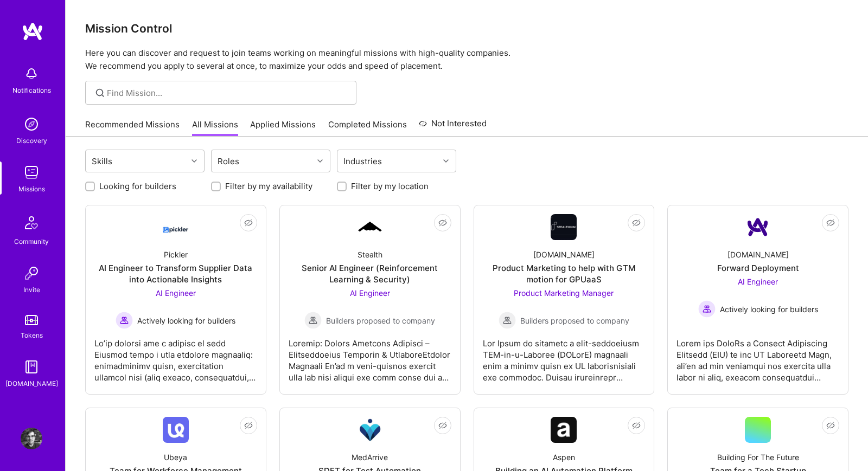 The width and height of the screenshot is (868, 471). I want to click on label: Filter by my location, so click(389, 186).